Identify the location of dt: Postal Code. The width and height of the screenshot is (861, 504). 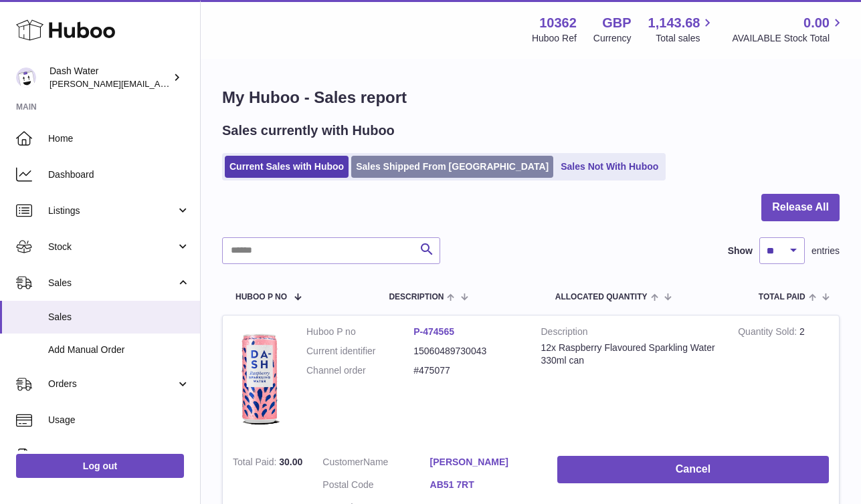
(376, 487).